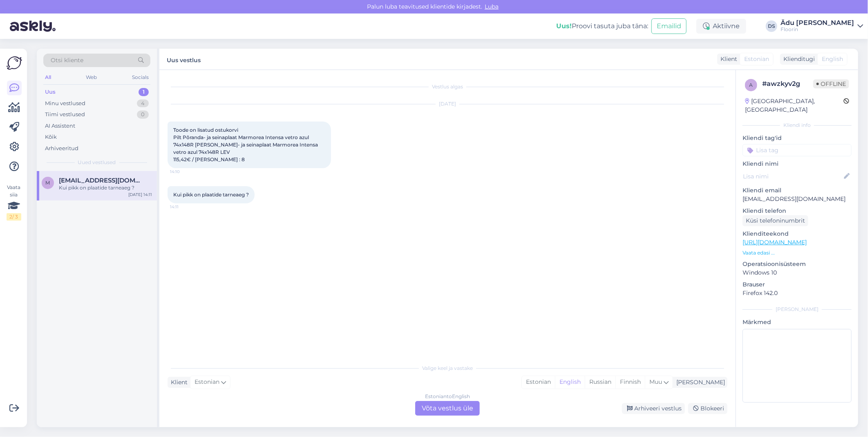 The width and height of the screenshot is (868, 437). What do you see at coordinates (447, 87) in the screenshot?
I see `div: Vestlus algas` at bounding box center [447, 87].